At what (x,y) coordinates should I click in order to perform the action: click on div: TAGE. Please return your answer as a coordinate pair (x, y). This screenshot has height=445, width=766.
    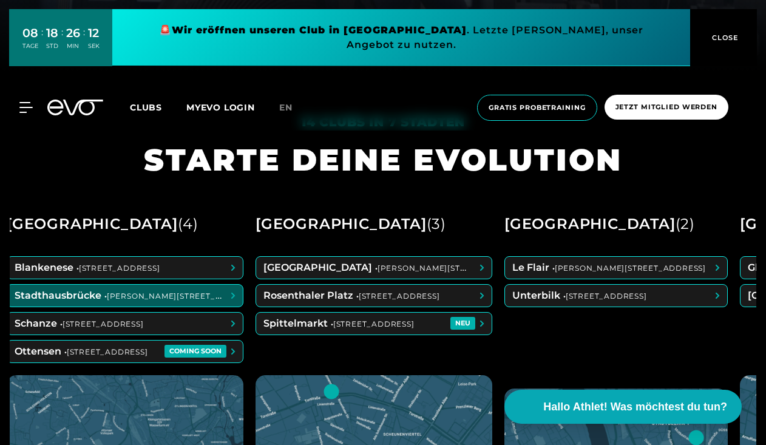
    Looking at the image, I should click on (30, 46).